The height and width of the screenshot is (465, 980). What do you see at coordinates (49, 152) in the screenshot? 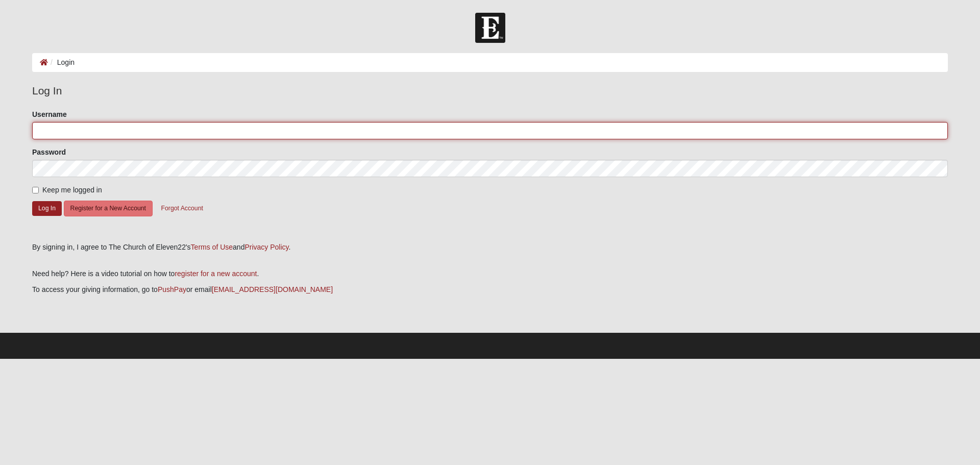
I see `label: Password` at bounding box center [49, 152].